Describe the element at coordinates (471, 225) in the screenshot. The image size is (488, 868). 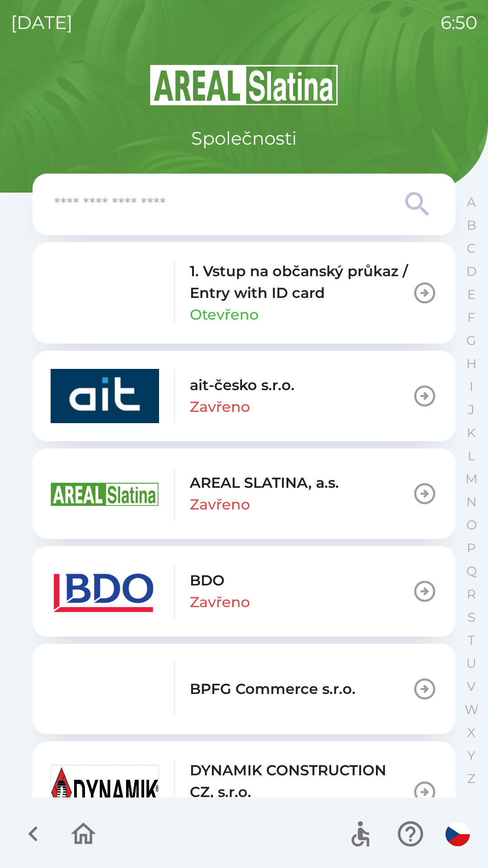
I see `button: B` at that location.